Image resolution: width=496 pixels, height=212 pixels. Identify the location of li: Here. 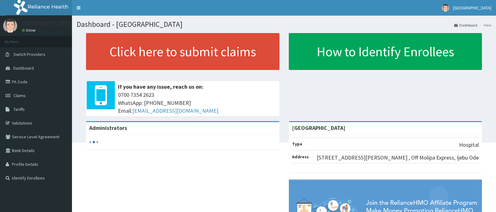
(484, 25).